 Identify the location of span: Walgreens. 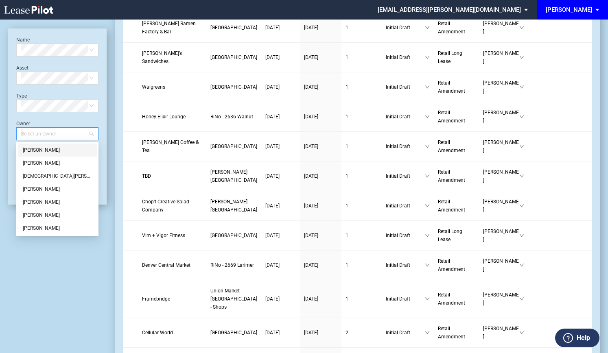
(153, 87).